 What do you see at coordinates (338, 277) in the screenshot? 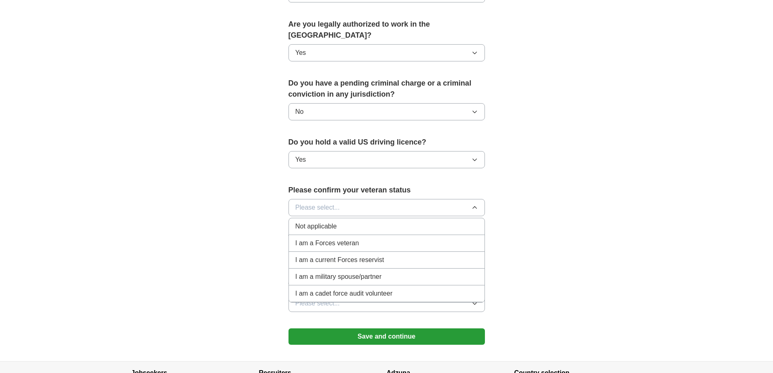
I see `span: I am a military spouse/partner` at bounding box center [338, 277].